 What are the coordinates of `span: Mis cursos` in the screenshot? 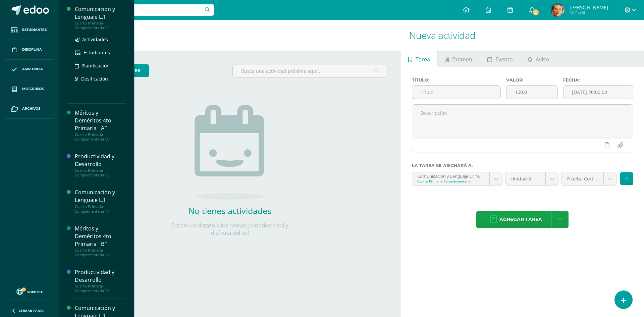 It's located at (33, 89).